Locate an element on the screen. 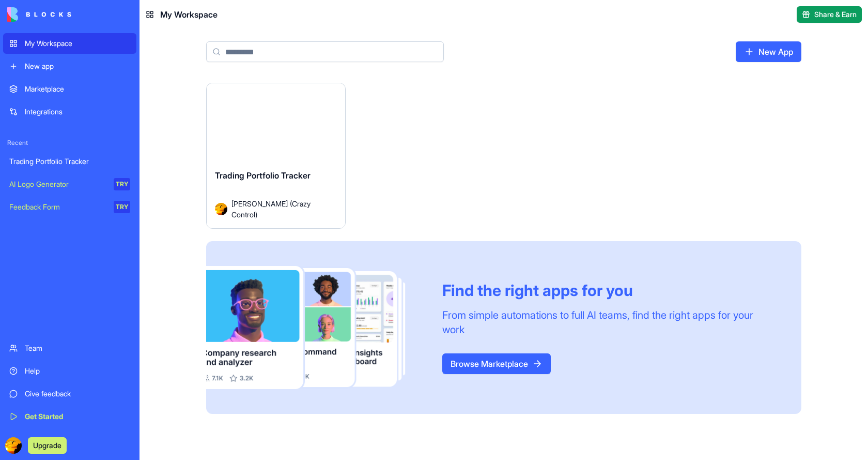 This screenshot has width=868, height=460. span: Share & Earn is located at coordinates (835, 15).